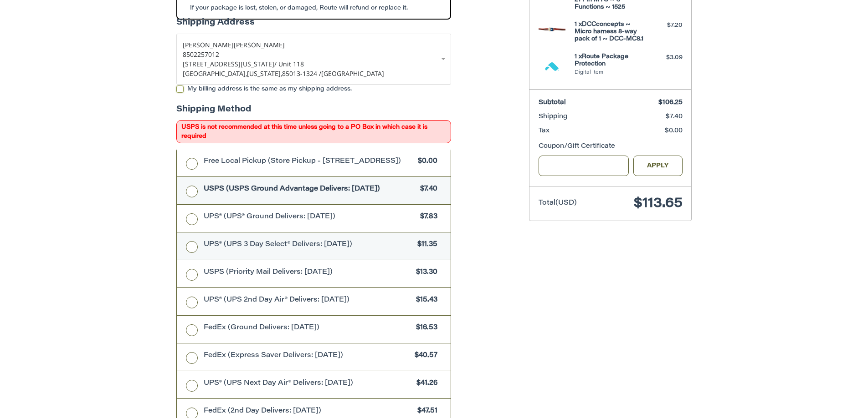 The image size is (868, 418). I want to click on li: Digital Item, so click(609, 73).